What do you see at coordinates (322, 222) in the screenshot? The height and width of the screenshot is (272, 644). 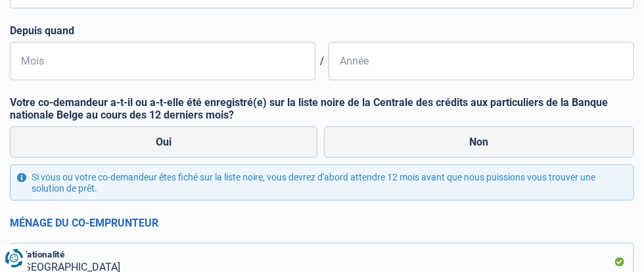 I see `h2: Ménage du co-emprunteur` at bounding box center [322, 222].